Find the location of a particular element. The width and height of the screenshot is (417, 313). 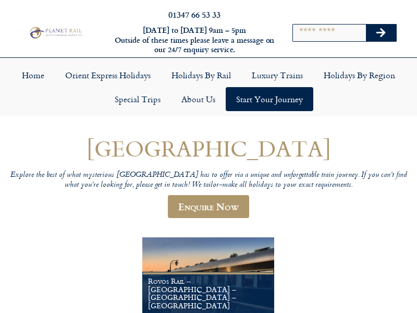

a: Start your Journey is located at coordinates (270, 99).